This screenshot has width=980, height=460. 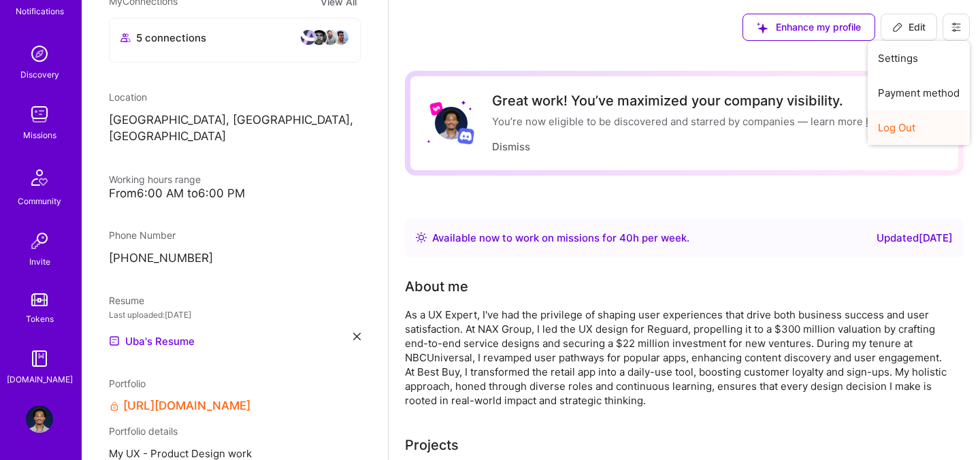 I want to click on div: Projects, so click(x=432, y=445).